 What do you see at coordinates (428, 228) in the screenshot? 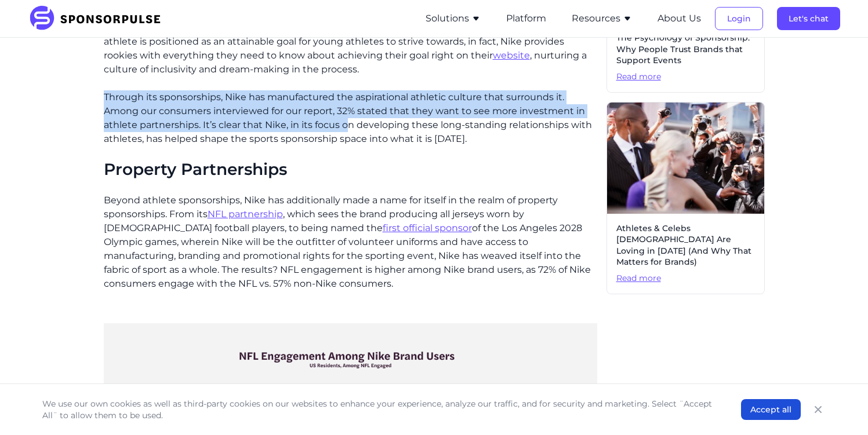
I see `a: first official sponsor` at bounding box center [428, 228].